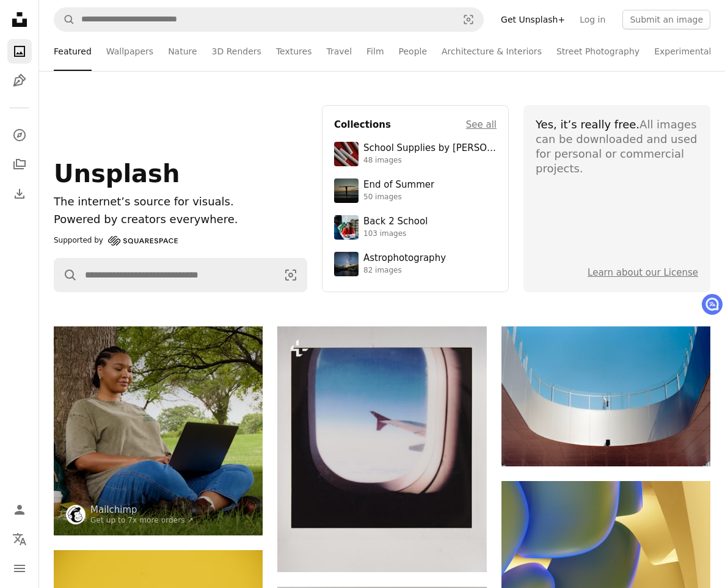 The height and width of the screenshot is (588, 725). Describe the element at coordinates (415, 227) in the screenshot. I see `a: Back 2 School103 images` at that location.